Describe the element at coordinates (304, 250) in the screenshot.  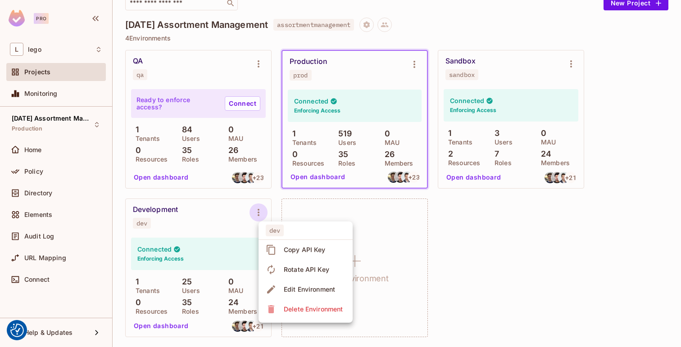
I see `div: Copy API Key` at that location.